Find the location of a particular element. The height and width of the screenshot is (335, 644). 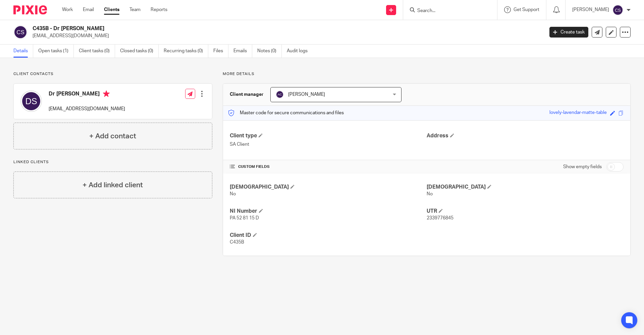

p: More details is located at coordinates (427, 74).